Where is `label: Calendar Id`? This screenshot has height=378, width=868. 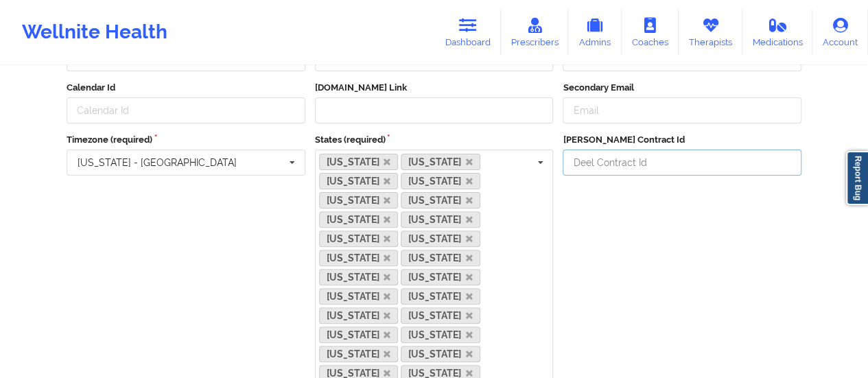 label: Calendar Id is located at coordinates (186, 88).